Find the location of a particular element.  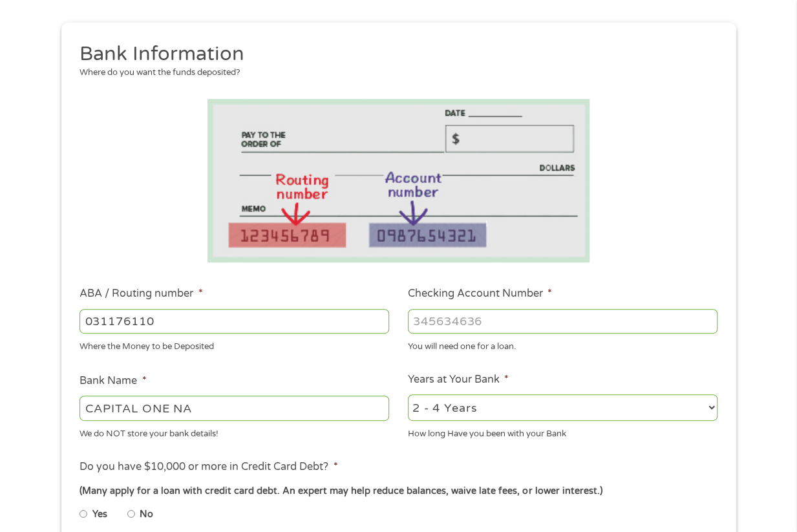

div: We do NOT store your bank details! is located at coordinates (234, 431).